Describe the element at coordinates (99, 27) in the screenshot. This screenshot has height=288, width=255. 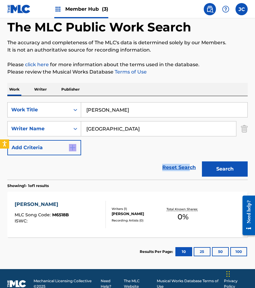
I see `h1: The MLC Public Work Search` at that location.